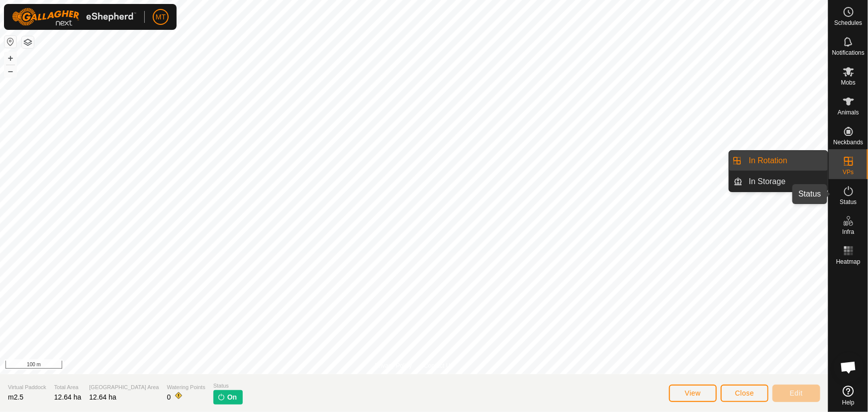  I want to click on span: Close, so click(744, 393).